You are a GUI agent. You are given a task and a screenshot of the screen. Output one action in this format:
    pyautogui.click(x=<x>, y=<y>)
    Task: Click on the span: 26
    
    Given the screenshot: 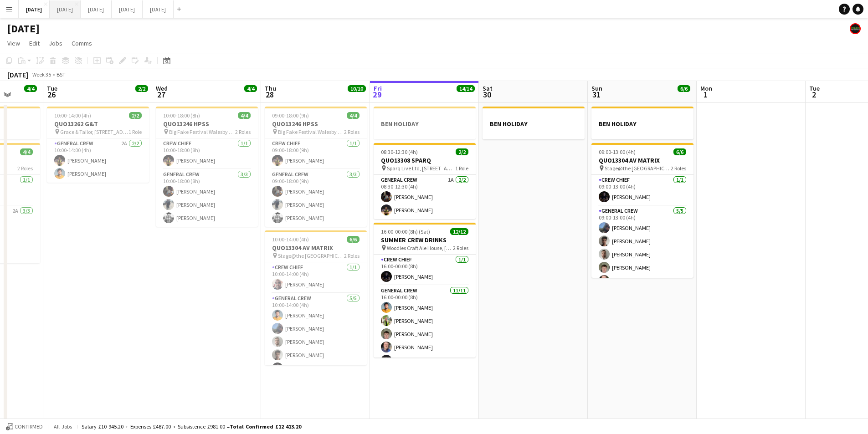 What is the action you would take?
    pyautogui.click(x=51, y=94)
    